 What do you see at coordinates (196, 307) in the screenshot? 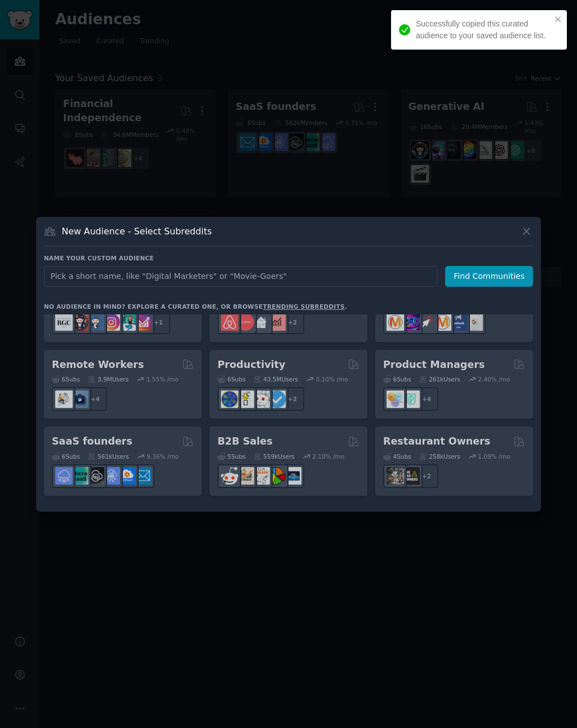
I see `div: No audience in mind? Explore a curated one, or browse .` at bounding box center [196, 307].